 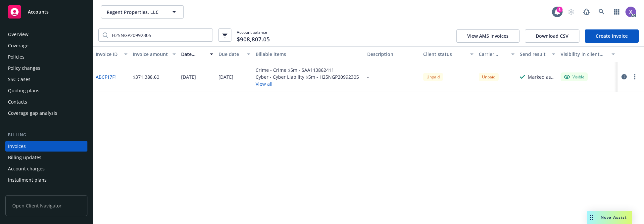 What do you see at coordinates (253, 35) in the screenshot?
I see `span: Account balance` at bounding box center [253, 35].